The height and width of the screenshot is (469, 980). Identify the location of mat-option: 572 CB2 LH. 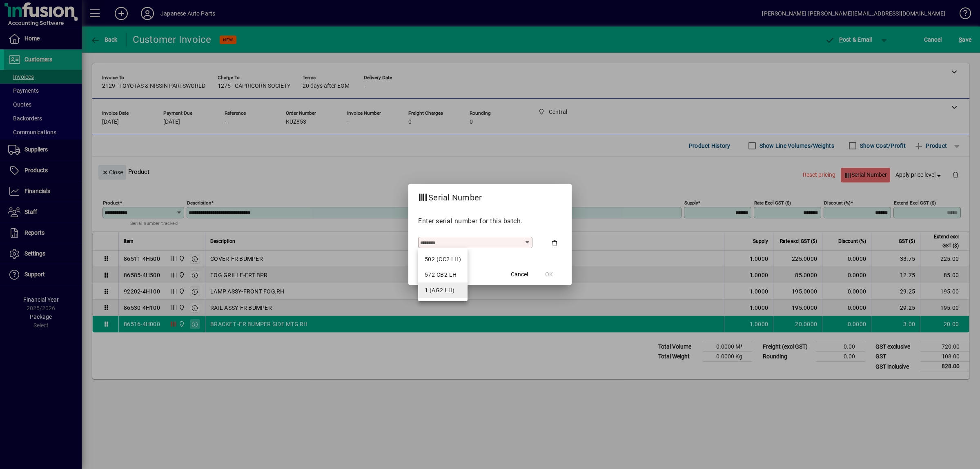
(442, 275).